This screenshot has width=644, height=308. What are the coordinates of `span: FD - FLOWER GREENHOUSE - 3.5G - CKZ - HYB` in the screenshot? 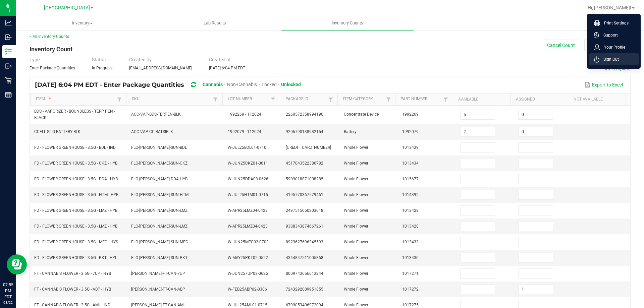 It's located at (76, 163).